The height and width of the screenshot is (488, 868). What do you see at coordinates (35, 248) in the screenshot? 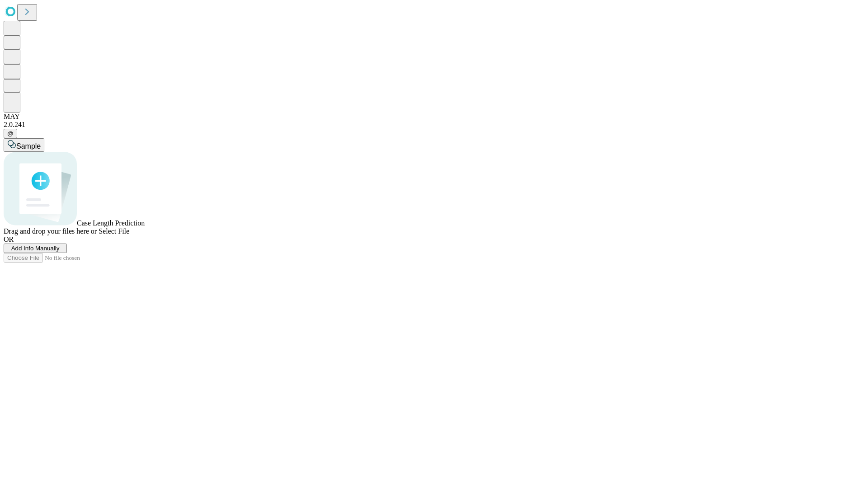
I see `span: Add Info Manually` at bounding box center [35, 248].